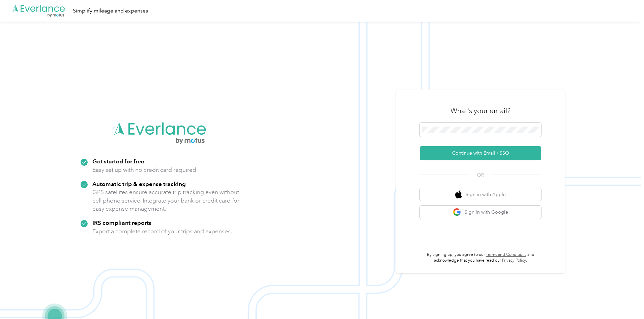  What do you see at coordinates (458, 194) in the screenshot?
I see `img: apple logo` at bounding box center [458, 194].